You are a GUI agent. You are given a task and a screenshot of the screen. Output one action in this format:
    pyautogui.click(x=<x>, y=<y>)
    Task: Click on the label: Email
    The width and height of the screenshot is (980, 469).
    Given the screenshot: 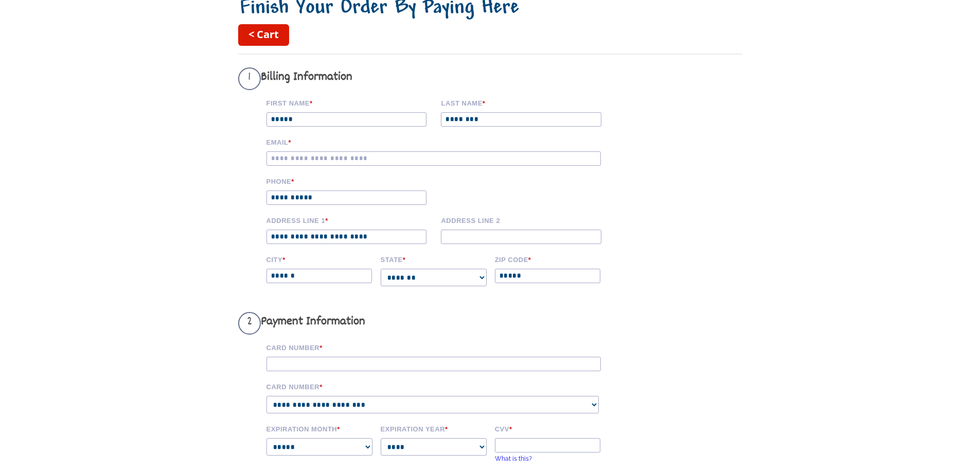 What is the action you would take?
    pyautogui.click(x=441, y=142)
    